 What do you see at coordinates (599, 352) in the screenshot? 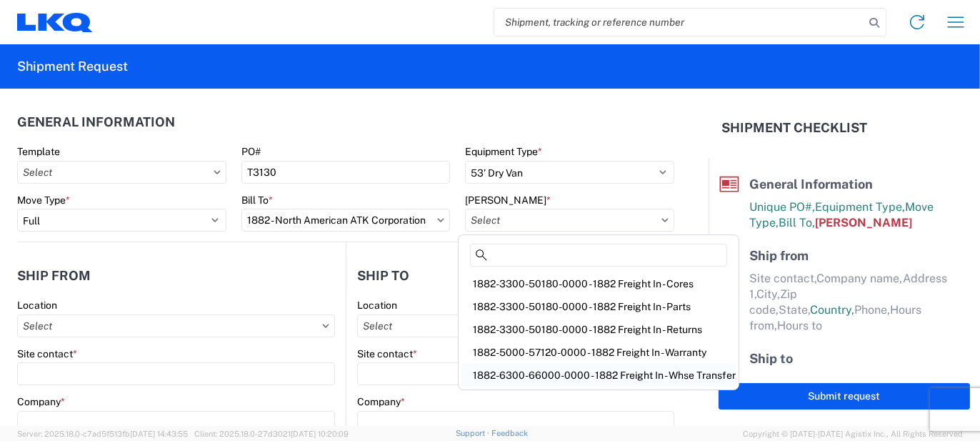
I see `div: 1882-5000-57120-0000 - 1882 Freight In - Warranty` at bounding box center [599, 352].